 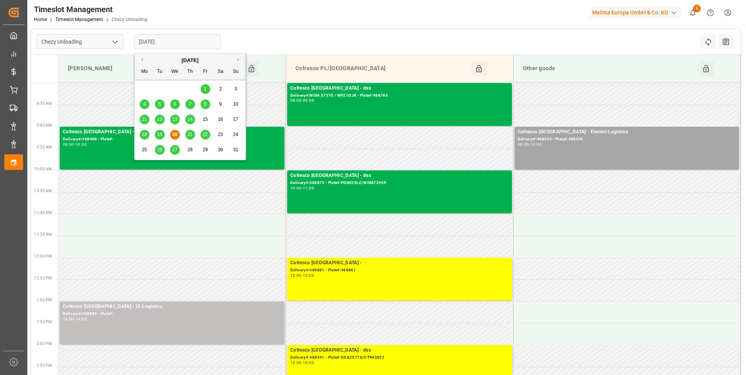 What do you see at coordinates (190, 150) in the screenshot?
I see `span: 28` at bounding box center [190, 150].